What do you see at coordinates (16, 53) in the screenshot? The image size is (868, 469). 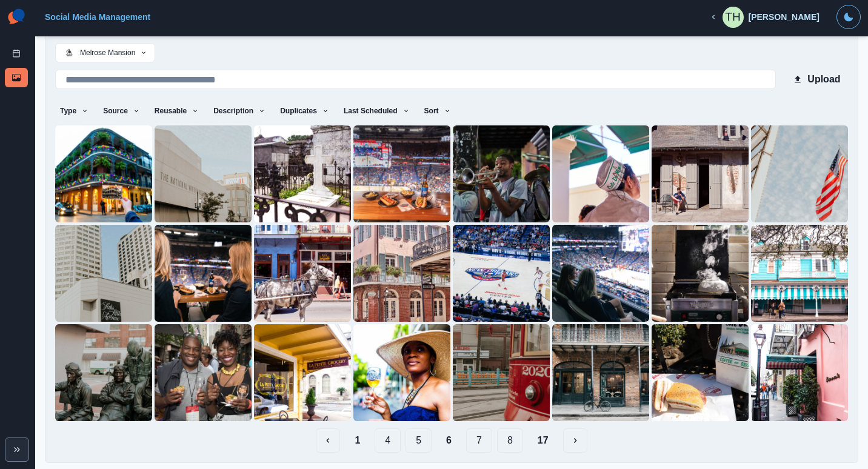 I see `a: Post Schedule` at bounding box center [16, 53].